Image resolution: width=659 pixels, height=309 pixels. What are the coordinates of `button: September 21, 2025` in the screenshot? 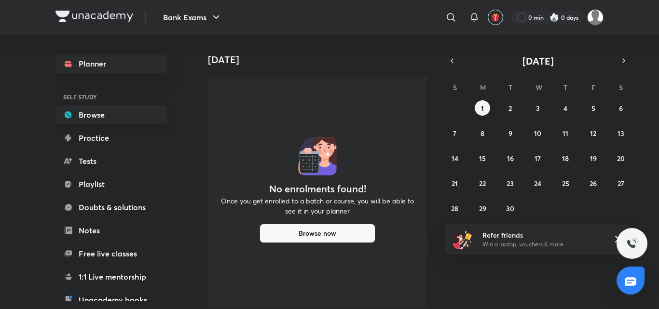 It's located at (455, 183).